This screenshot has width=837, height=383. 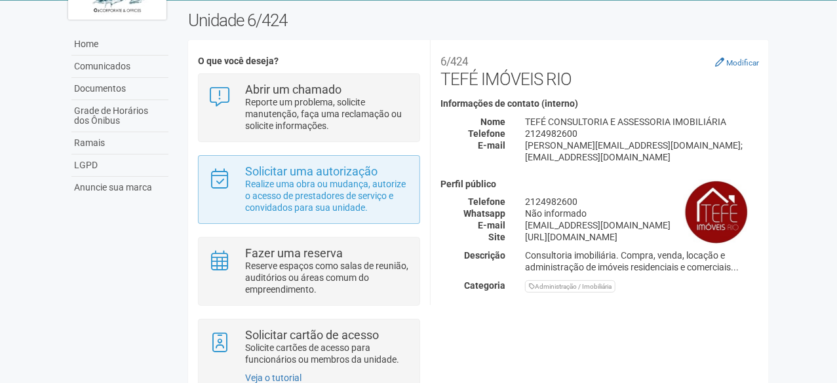 What do you see at coordinates (293, 89) in the screenshot?
I see `strong: Abrir um chamado` at bounding box center [293, 89].